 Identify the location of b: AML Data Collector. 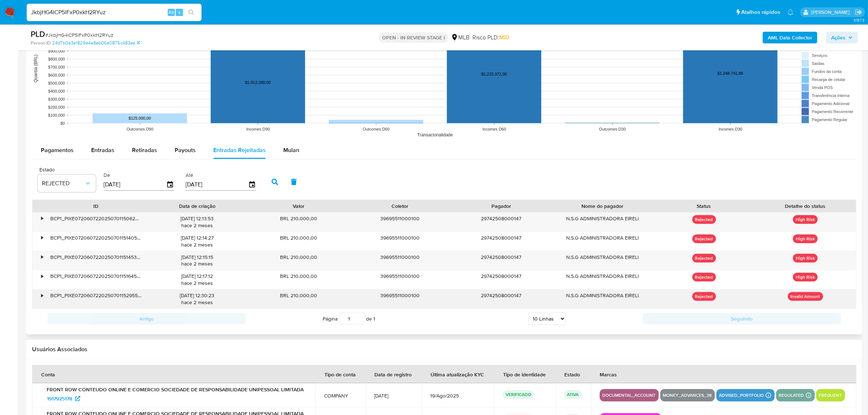
(790, 38).